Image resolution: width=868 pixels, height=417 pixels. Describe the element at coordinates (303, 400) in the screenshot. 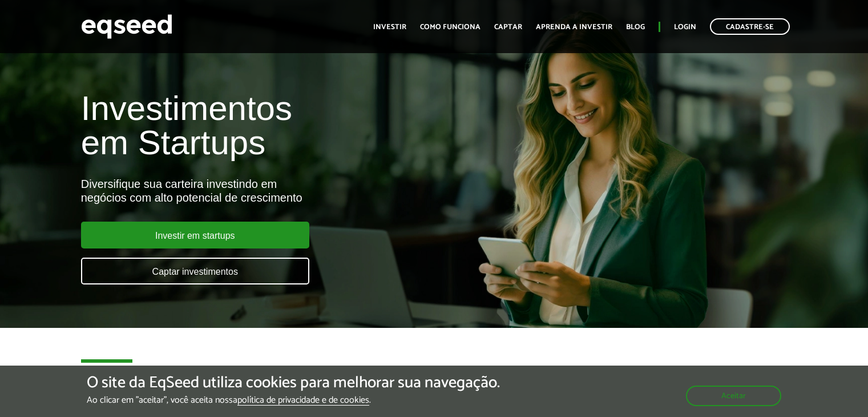

I see `a: política de privacidade e de cookies` at that location.